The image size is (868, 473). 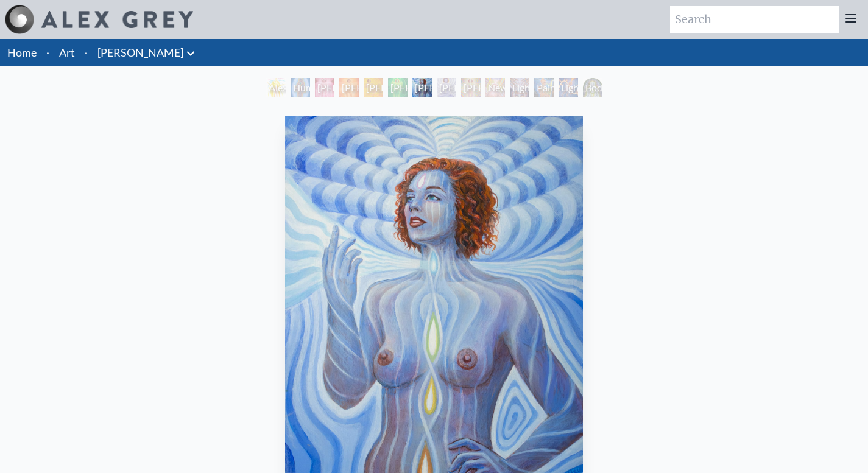 I want to click on a: Art, so click(x=67, y=52).